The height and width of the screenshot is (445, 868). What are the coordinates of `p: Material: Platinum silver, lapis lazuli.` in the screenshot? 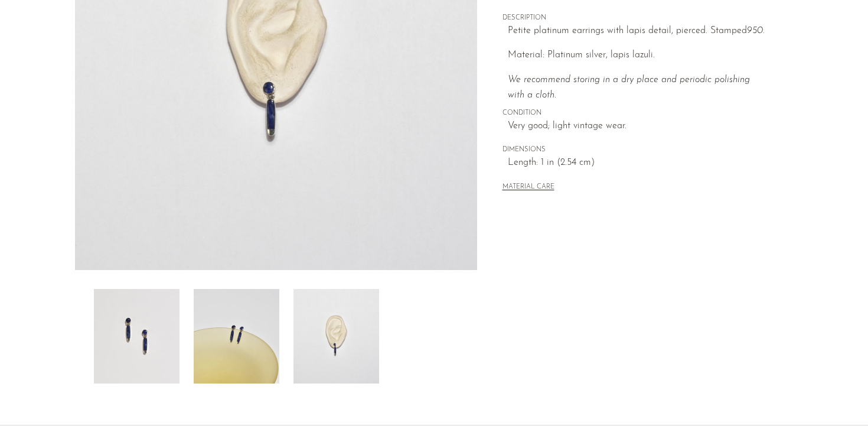 It's located at (638, 55).